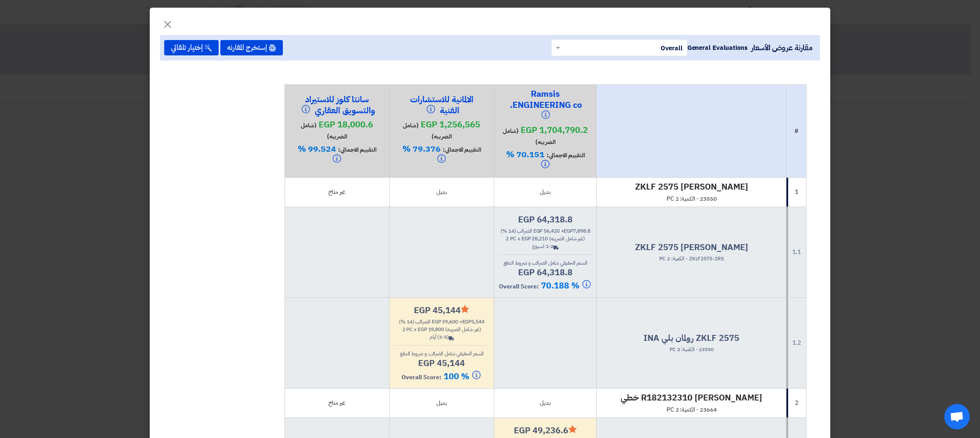 This screenshot has height=438, width=980. I want to click on div: 1-2 اسبوع, so click(545, 246).